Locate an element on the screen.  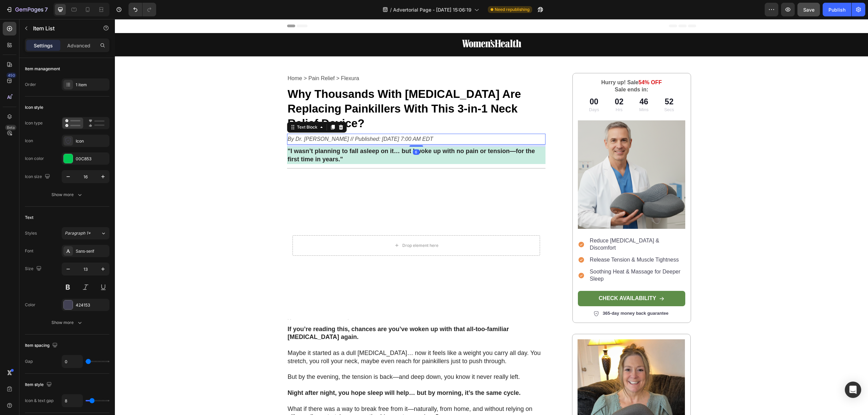
div: Icon color is located at coordinates (34, 159).